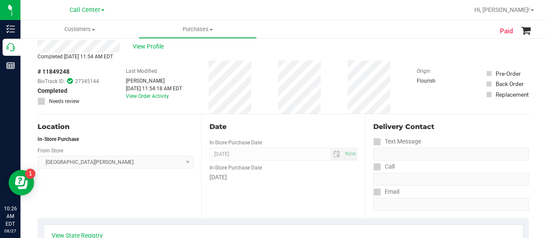 This screenshot has height=238, width=546. I want to click on label: Text Message, so click(397, 142).